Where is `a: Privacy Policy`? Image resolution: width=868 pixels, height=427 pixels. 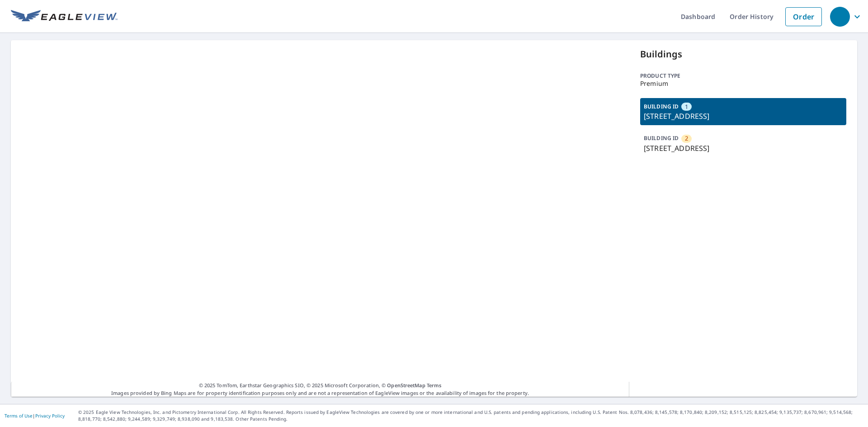
a: Privacy Policy is located at coordinates (50, 416).